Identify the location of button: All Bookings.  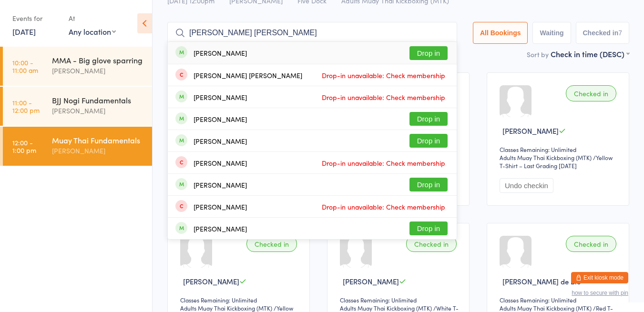
(500, 33).